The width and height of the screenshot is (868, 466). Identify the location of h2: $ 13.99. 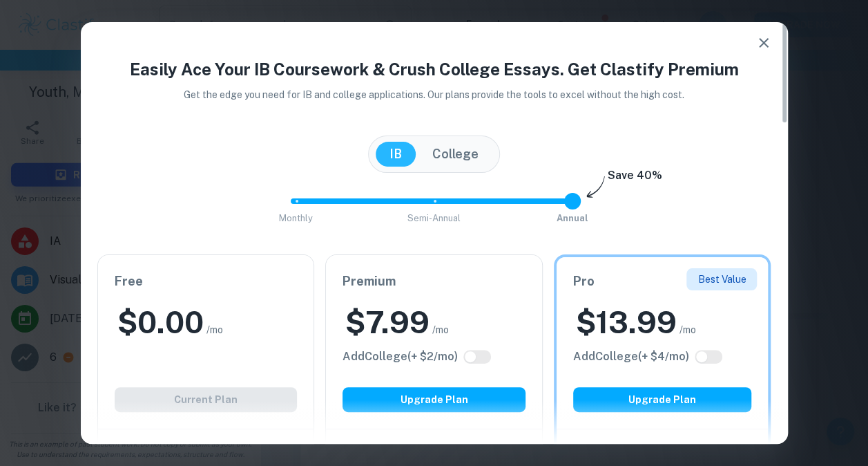
(627, 322).